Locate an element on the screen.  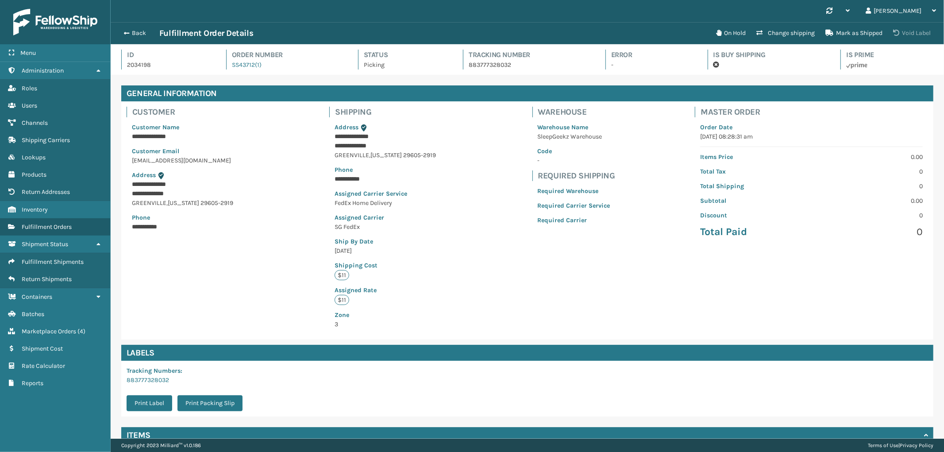
span: 3 is located at coordinates (391, 319).